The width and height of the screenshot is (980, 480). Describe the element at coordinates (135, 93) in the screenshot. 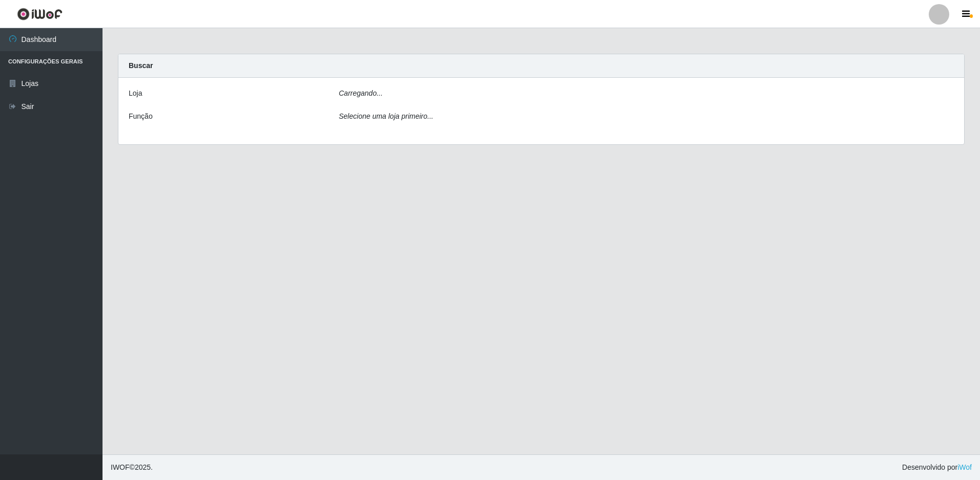

I see `label: Loja` at that location.